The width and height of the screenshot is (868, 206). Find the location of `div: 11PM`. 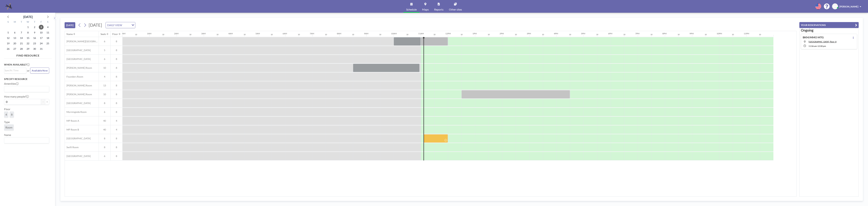

div: 11PM is located at coordinates (747, 33).